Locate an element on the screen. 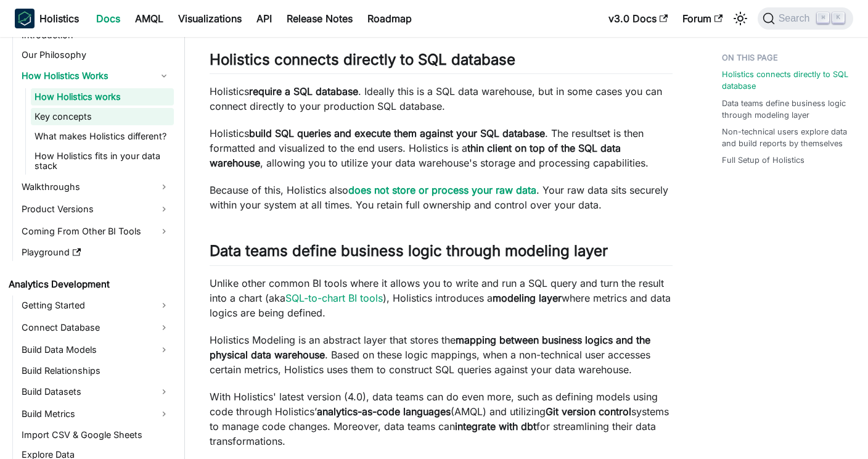 This screenshot has width=868, height=459. a: Our Philosophy is located at coordinates (96, 55).